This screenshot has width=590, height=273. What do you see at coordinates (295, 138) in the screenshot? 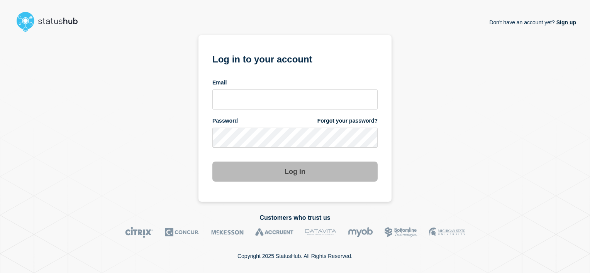
I see `input: password input` at bounding box center [295, 138].